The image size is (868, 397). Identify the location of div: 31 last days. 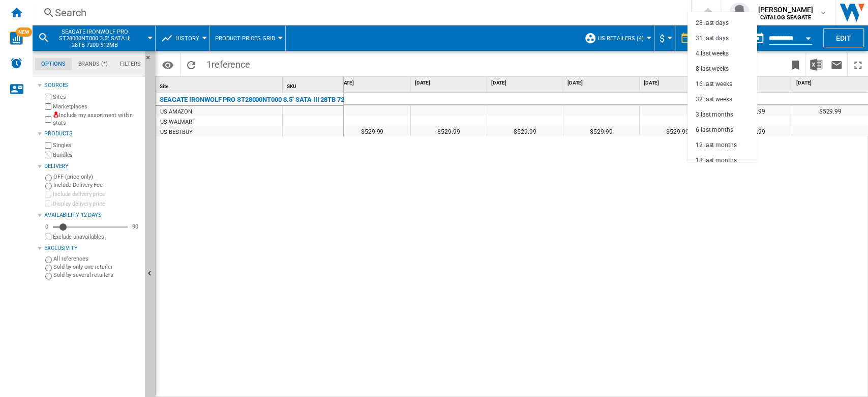
(711, 38).